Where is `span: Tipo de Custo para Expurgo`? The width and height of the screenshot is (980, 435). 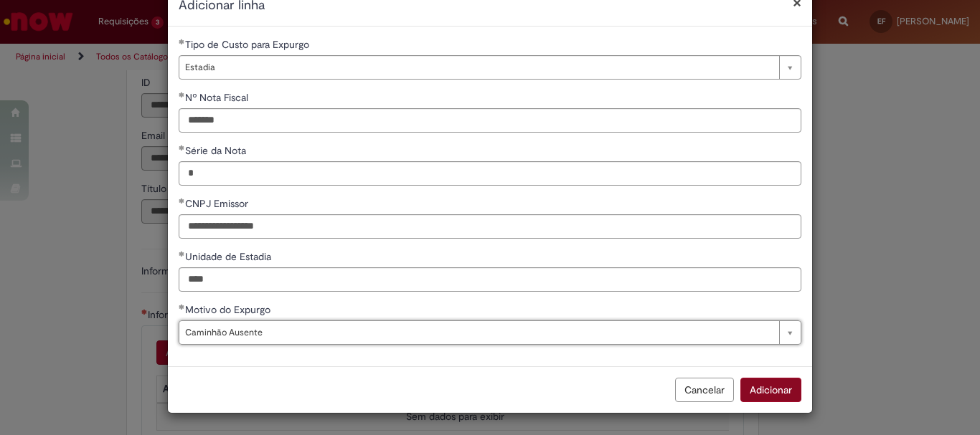 span: Tipo de Custo para Expurgo is located at coordinates (248, 45).